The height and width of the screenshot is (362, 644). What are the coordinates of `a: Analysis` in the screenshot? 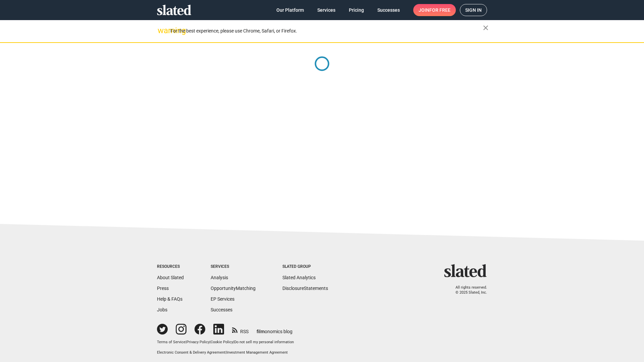 It's located at (219, 278).